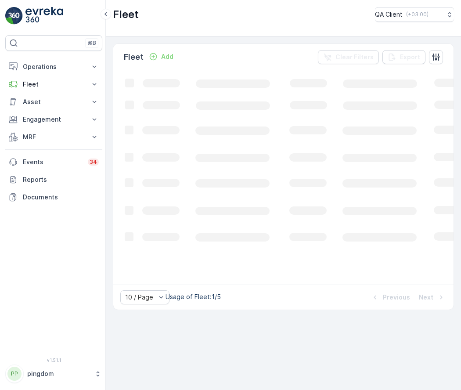 The height and width of the screenshot is (390, 461). I want to click on div: PP, so click(14, 374).